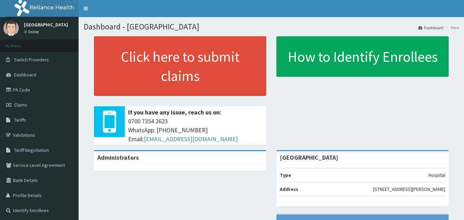  What do you see at coordinates (437, 175) in the screenshot?
I see `p: Hospital` at bounding box center [437, 175].